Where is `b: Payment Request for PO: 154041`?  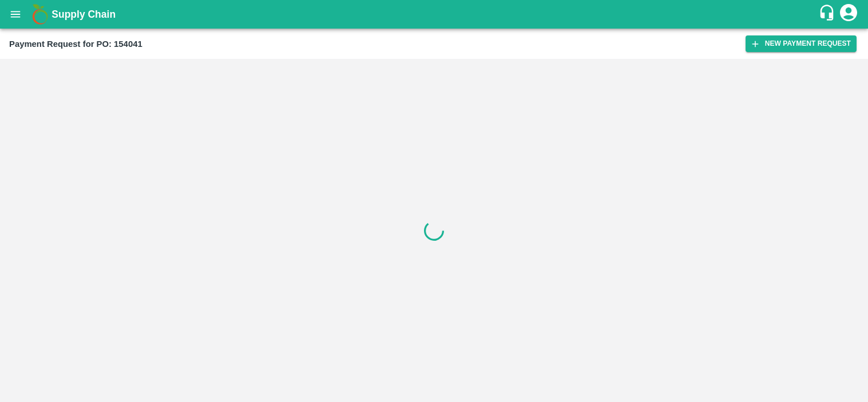
b: Payment Request for PO: 154041 is located at coordinates (75, 44).